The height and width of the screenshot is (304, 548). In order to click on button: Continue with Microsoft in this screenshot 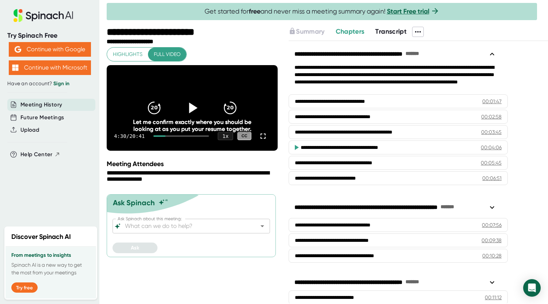, I will do `click(50, 68)`.